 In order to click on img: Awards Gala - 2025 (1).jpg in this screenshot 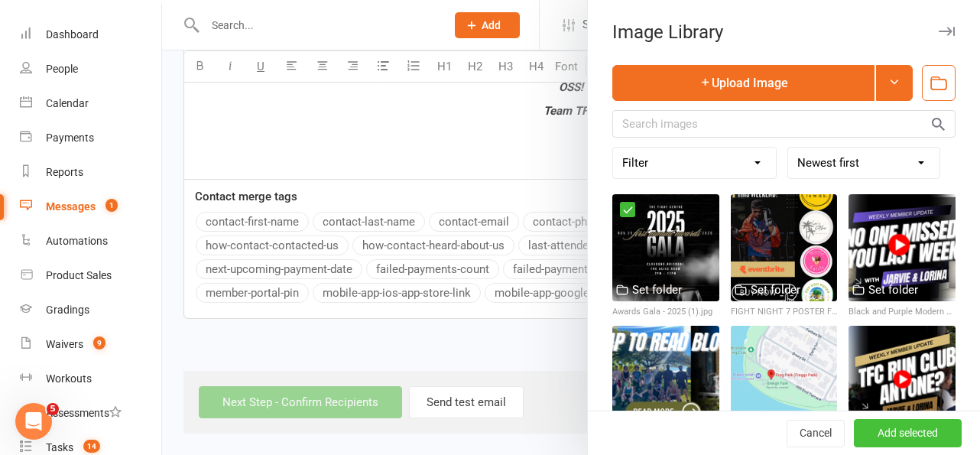, I will do `click(666, 248)`.